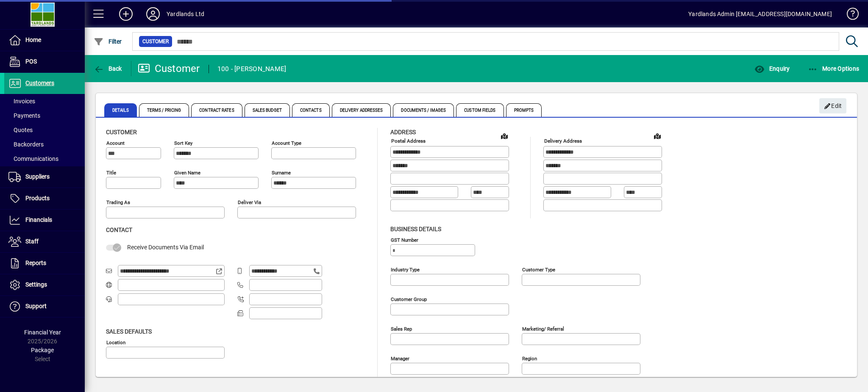 The width and height of the screenshot is (868, 392). I want to click on span: Backorders, so click(26, 144).